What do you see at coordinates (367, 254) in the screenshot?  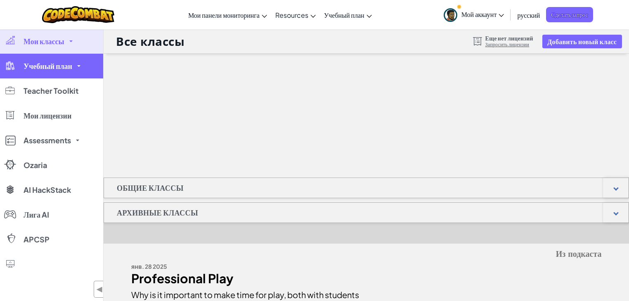 I see `h5: Из подкаста` at bounding box center [367, 254].